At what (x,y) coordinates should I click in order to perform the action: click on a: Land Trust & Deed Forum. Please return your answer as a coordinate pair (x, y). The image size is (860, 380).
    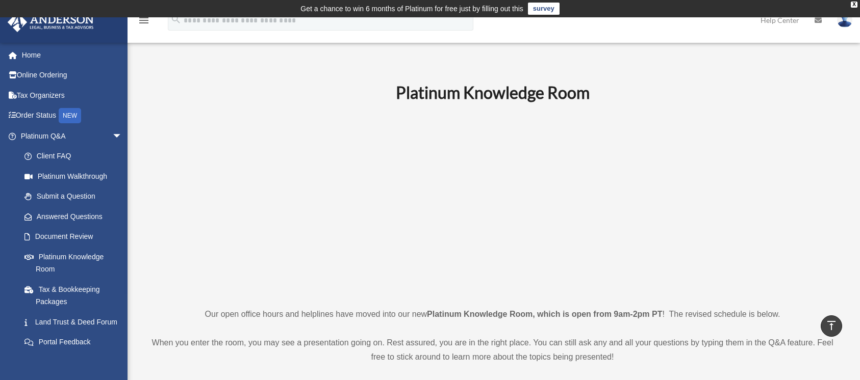
    Looking at the image, I should click on (76, 322).